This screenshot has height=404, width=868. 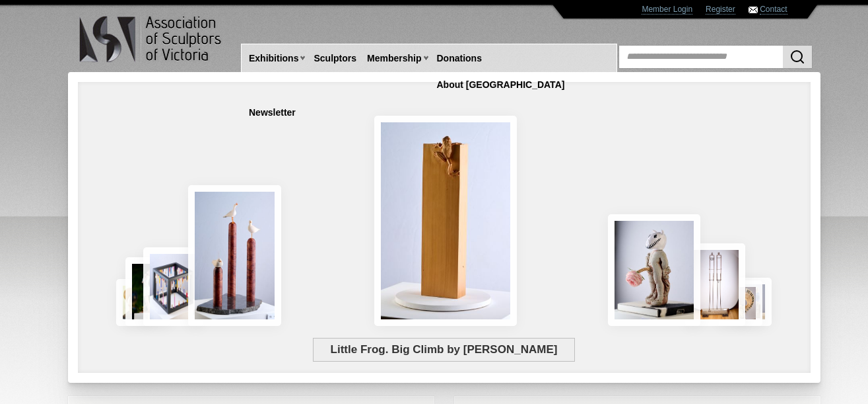 I want to click on a: Member Login, so click(x=667, y=9).